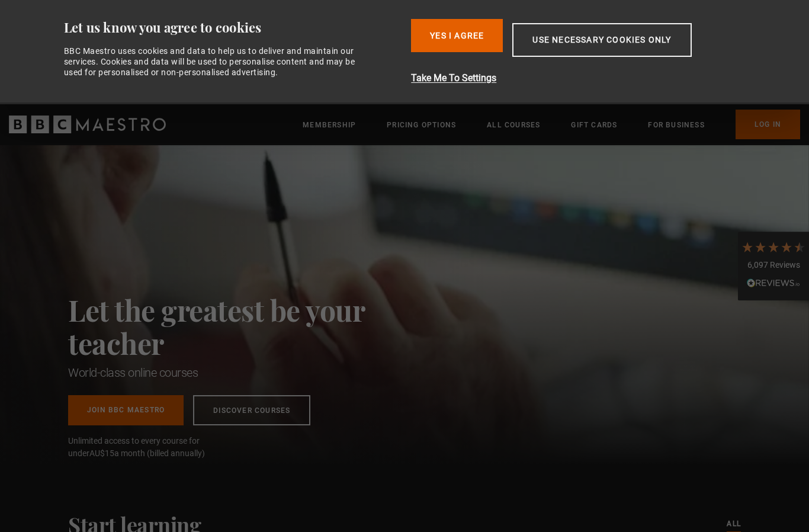 The height and width of the screenshot is (532, 809). Describe the element at coordinates (243, 373) in the screenshot. I see `h1: World-class online courses` at that location.